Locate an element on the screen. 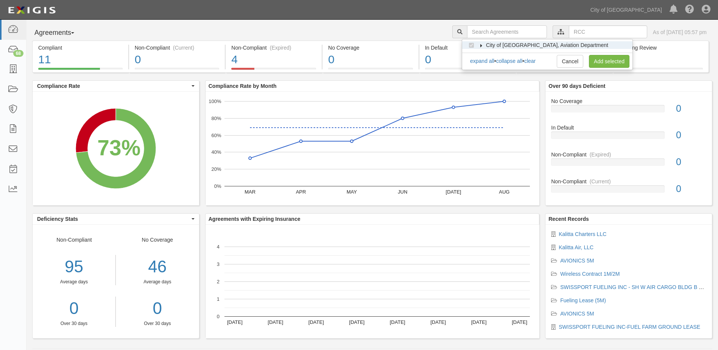 Image resolution: width=718 pixels, height=350 pixels. div: 68 is located at coordinates (18, 53).